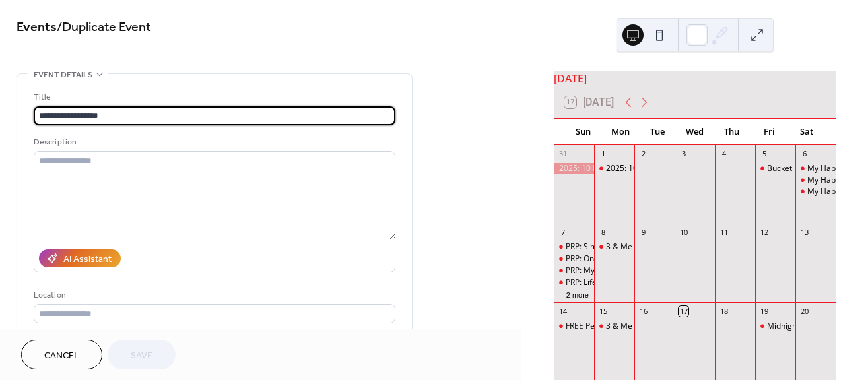 The height and width of the screenshot is (380, 868). What do you see at coordinates (643, 311) in the screenshot?
I see `div: 16` at bounding box center [643, 311].